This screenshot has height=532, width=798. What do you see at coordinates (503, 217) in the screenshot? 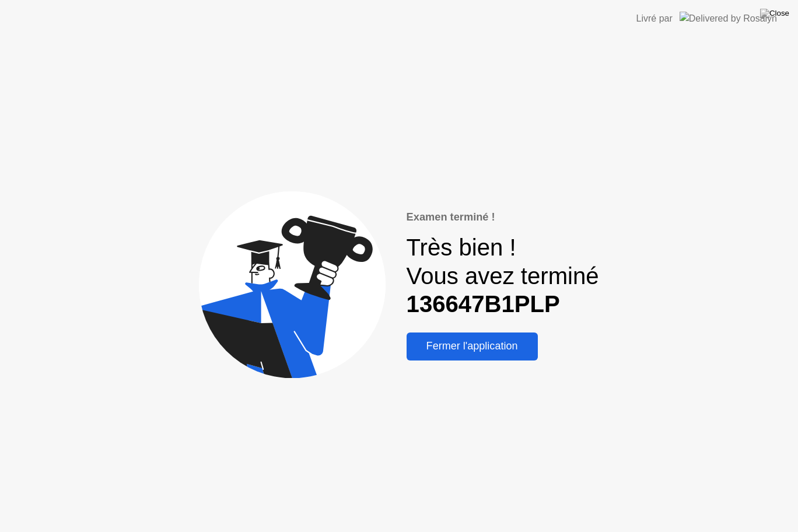
I see `div: Examen terminé !` at bounding box center [503, 217].